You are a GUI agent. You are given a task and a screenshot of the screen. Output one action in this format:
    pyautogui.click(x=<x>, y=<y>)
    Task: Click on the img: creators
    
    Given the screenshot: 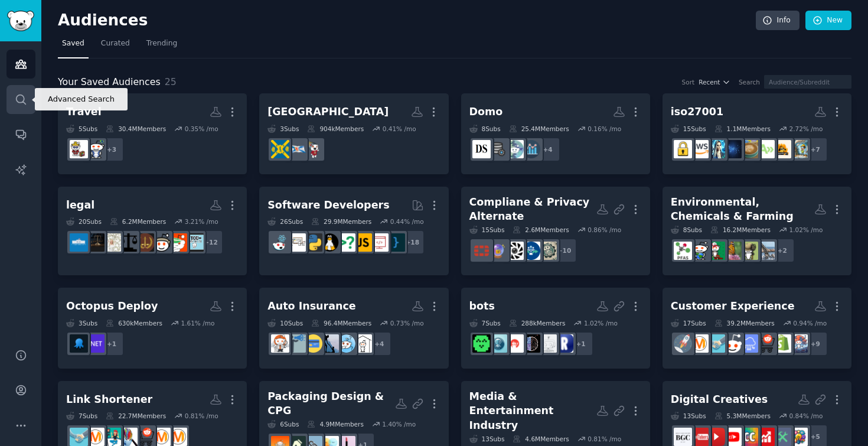 What is the action you would take?
    pyautogui.click(x=799, y=436)
    